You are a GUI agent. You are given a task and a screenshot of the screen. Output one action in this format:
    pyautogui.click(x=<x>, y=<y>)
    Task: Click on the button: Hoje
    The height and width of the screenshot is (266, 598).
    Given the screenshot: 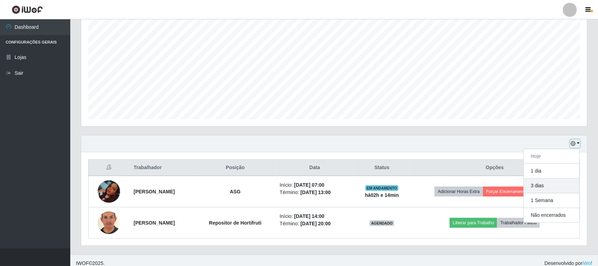 What is the action you would take?
    pyautogui.click(x=552, y=157)
    